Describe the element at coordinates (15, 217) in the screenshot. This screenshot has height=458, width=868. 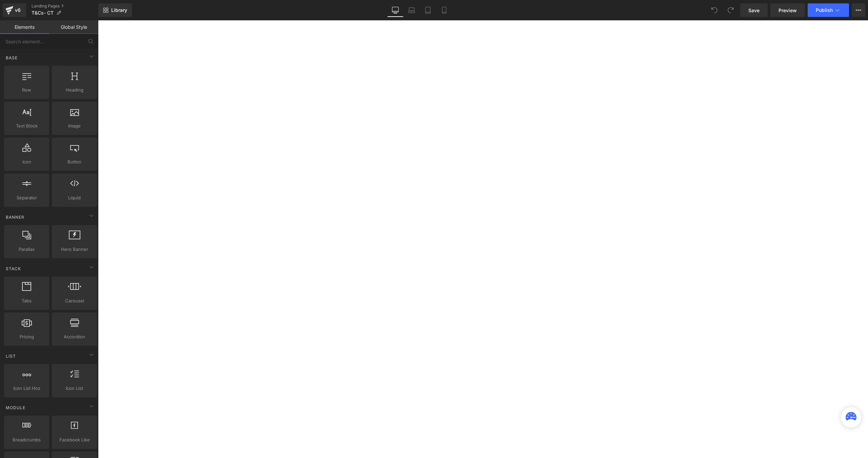
I see `span: Banner` at that location.